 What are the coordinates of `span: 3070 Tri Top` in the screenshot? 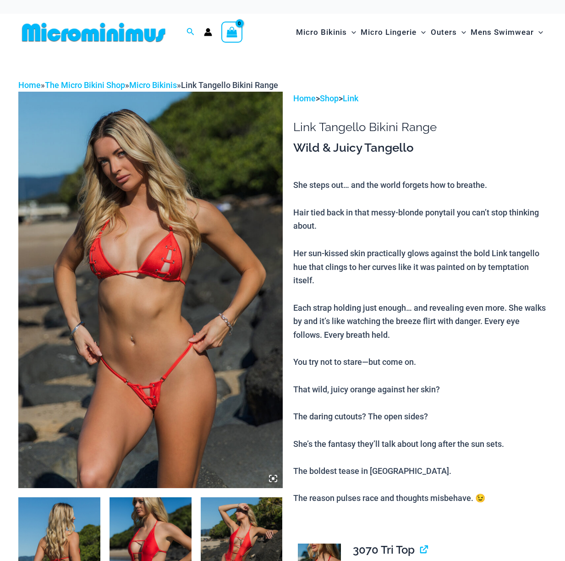 It's located at (384, 550).